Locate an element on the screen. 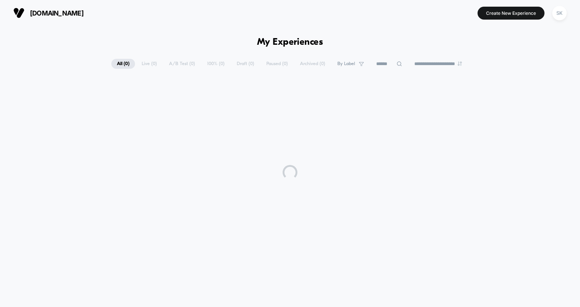 The width and height of the screenshot is (580, 307). img: end is located at coordinates (460, 64).